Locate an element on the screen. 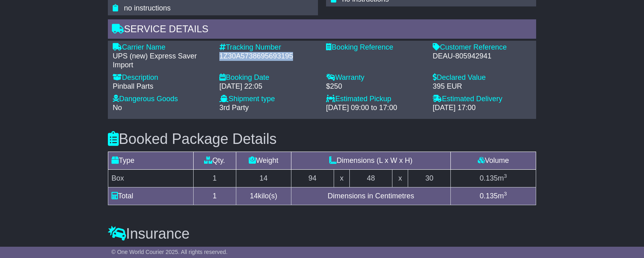 This screenshot has height=258, width=644. td: 14 is located at coordinates (263, 179).